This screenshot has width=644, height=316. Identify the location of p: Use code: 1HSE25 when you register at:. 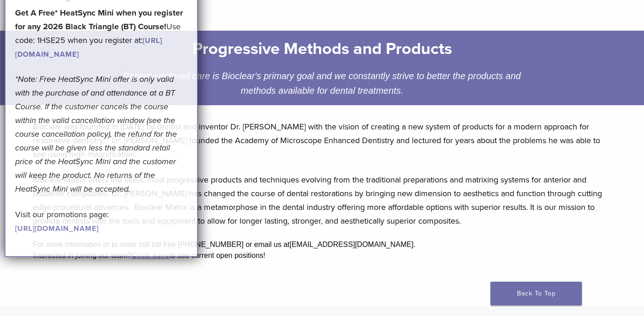
(101, 33).